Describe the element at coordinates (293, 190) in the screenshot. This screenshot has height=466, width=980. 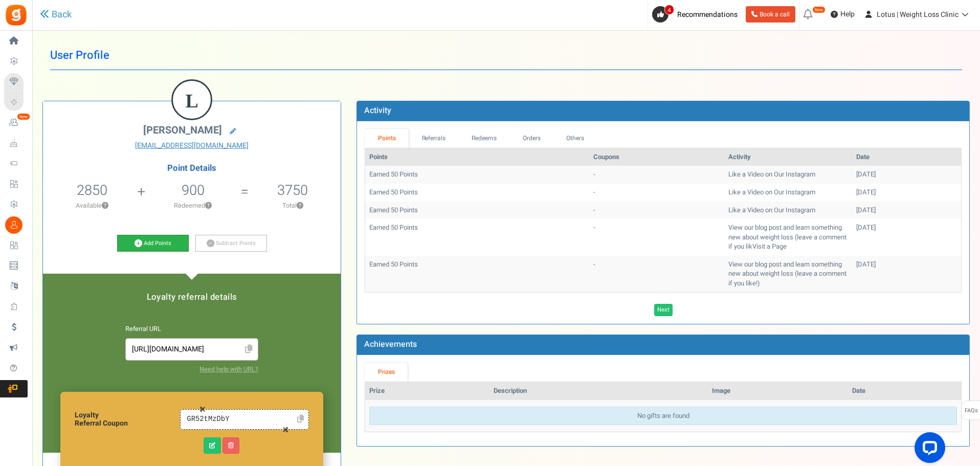
I see `h5: 3750` at that location.